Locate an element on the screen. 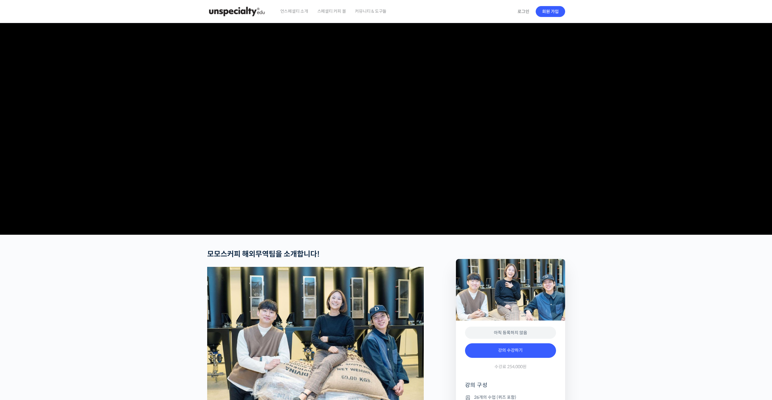 The image size is (772, 400). a: 로그인 is located at coordinates (523, 12).